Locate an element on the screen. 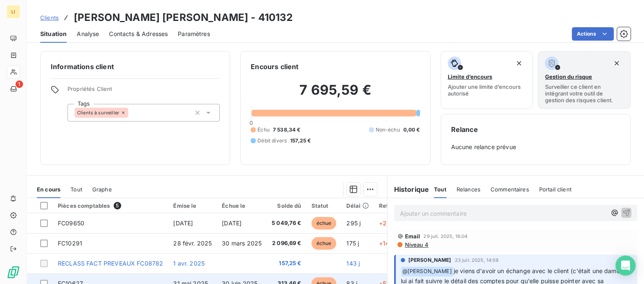 This screenshot has height=284, width=644. input: Ajouter une valeur is located at coordinates (132, 112).